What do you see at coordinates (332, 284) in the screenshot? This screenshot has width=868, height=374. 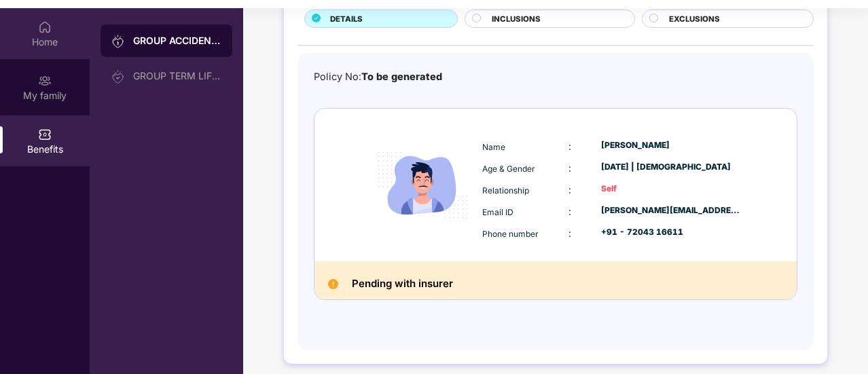 I see `img: Pending` at bounding box center [332, 284].